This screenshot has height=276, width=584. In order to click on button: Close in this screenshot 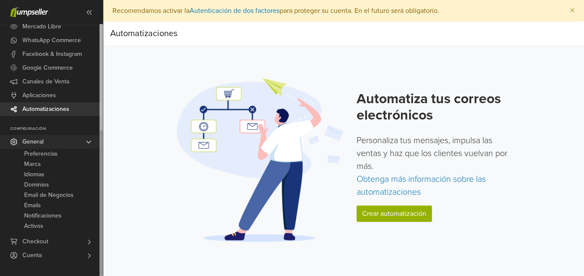, I will do `click(572, 11)`.